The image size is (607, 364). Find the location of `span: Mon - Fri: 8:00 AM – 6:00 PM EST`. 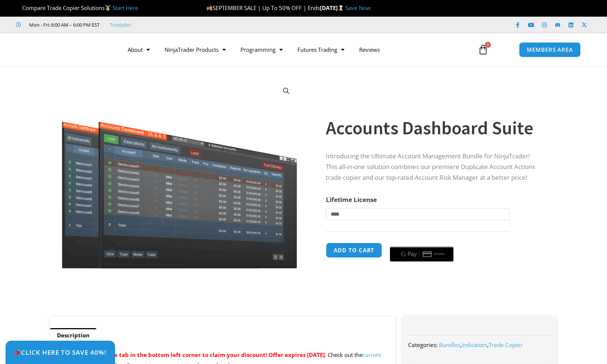

span: Mon - Fri: 8:00 AM – 6:00 PM EST is located at coordinates (63, 25).